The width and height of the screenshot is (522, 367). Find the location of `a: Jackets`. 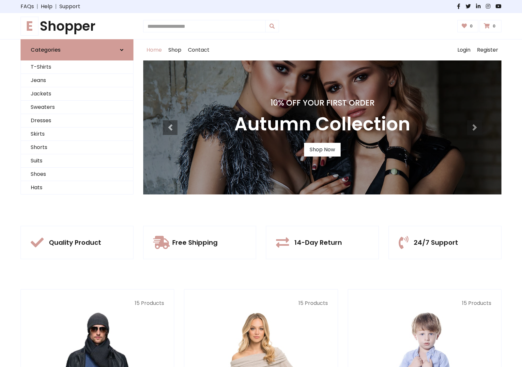

a: Jackets is located at coordinates (77, 94).